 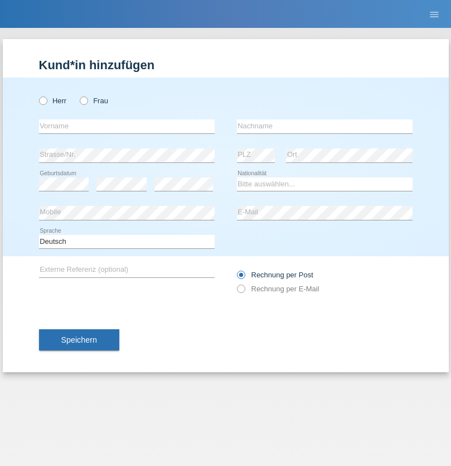 I want to click on span: Speichern, so click(x=79, y=340).